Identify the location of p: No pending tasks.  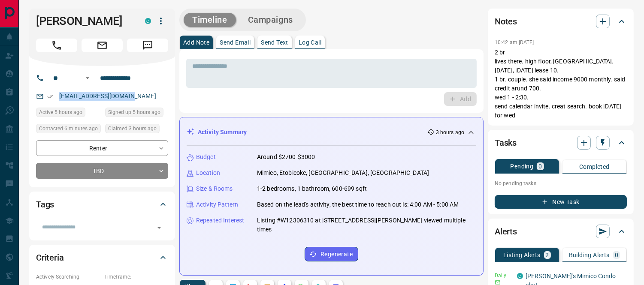
(561, 183).